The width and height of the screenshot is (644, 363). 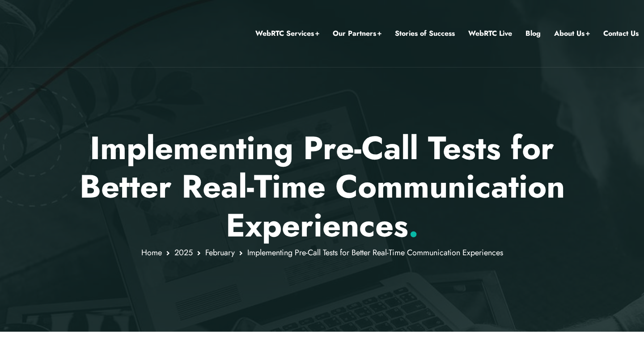 I want to click on a: Stories of Success, so click(x=425, y=34).